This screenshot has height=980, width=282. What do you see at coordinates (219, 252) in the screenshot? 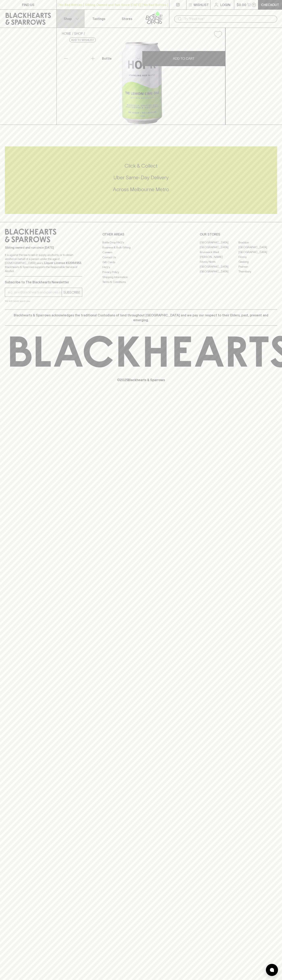
I see `a: Brunswick West` at bounding box center [219, 252].